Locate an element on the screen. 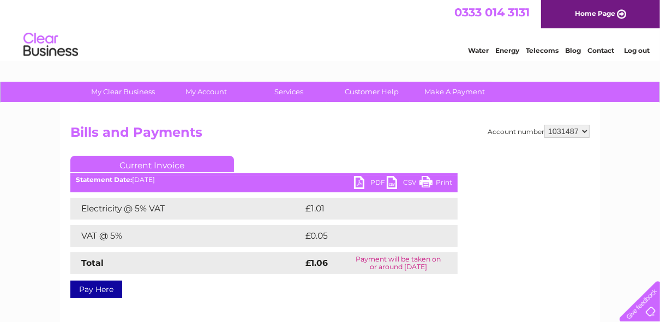 Image resolution: width=660 pixels, height=322 pixels. h2: Bills and Payments is located at coordinates (330, 135).